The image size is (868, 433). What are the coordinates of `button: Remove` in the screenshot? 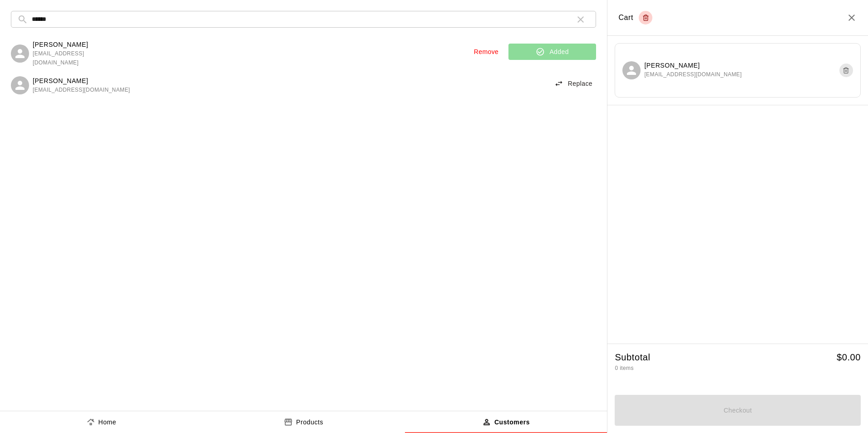 It's located at (486, 52).